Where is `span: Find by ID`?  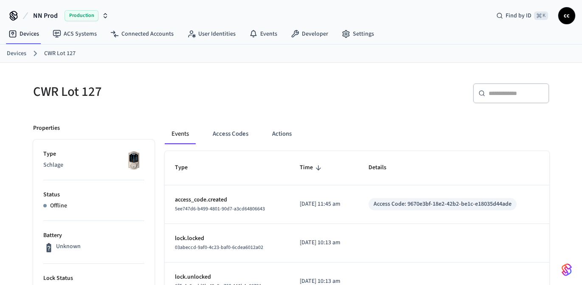 span: Find by ID is located at coordinates (518, 16).